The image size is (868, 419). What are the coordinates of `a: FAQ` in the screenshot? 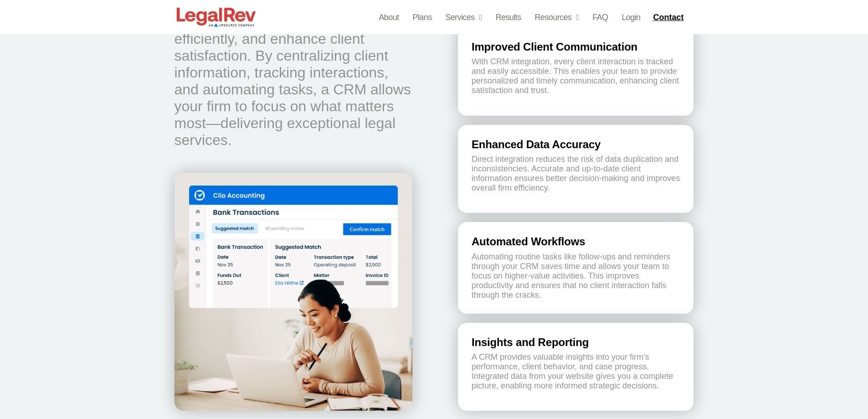 It's located at (600, 17).